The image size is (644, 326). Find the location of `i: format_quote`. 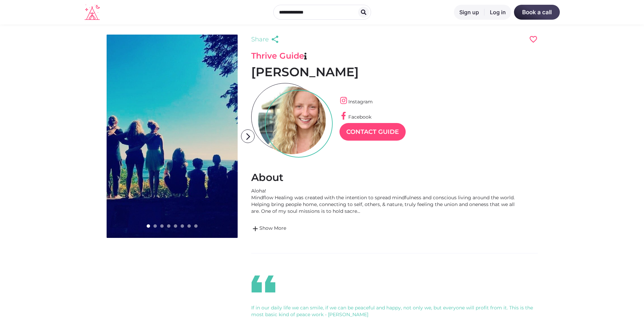

i: format_quote is located at coordinates (264, 284).